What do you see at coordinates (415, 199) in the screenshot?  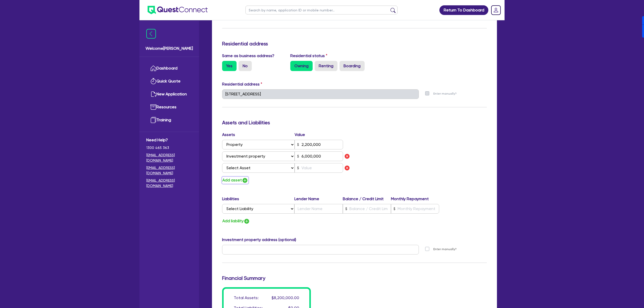 I see `label: Monthly Repayment` at bounding box center [415, 199].